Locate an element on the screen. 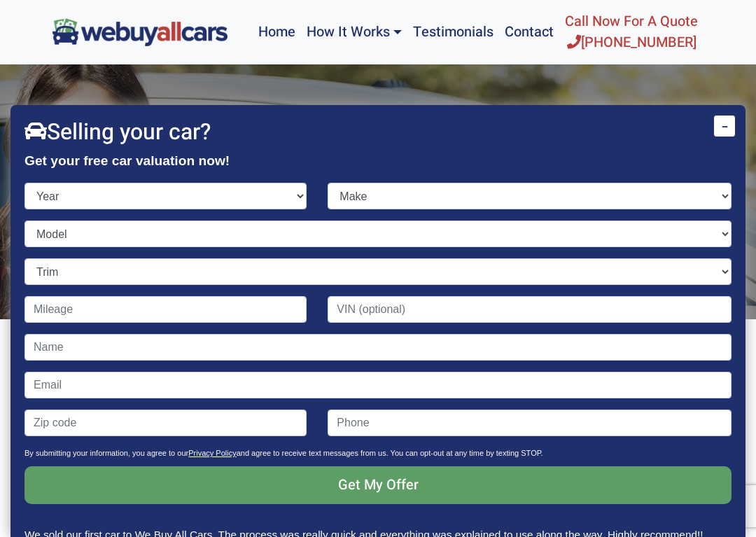  input: Name is located at coordinates (378, 348).